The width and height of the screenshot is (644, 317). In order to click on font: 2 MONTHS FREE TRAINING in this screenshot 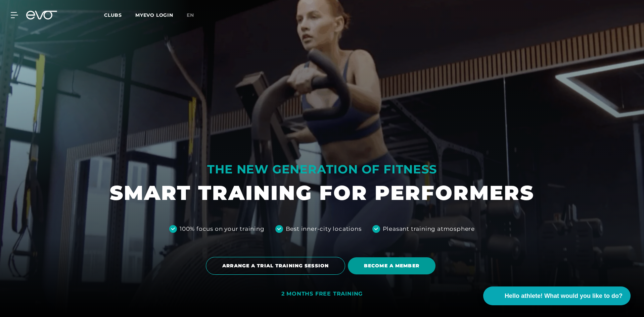, I will do `click(322, 294)`.